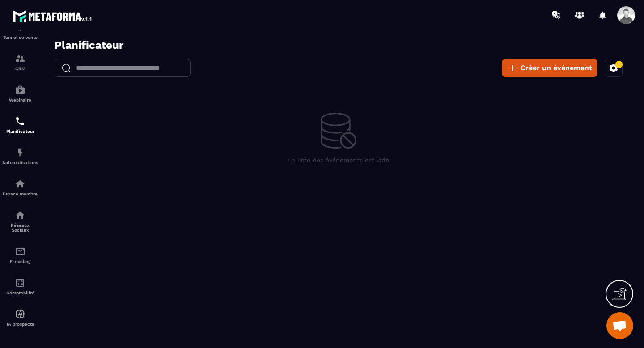 Image resolution: width=644 pixels, height=348 pixels. Describe the element at coordinates (21, 131) in the screenshot. I see `p: Planificateur` at that location.